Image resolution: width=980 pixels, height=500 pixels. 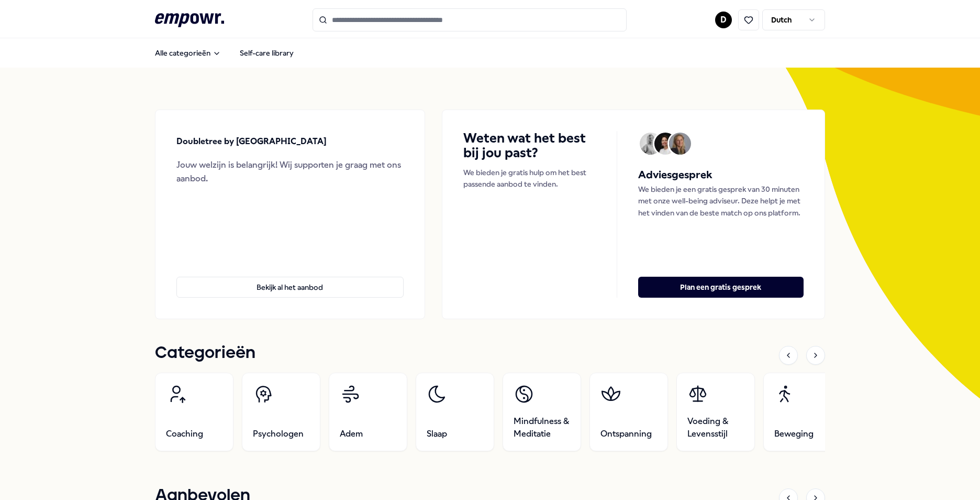 What do you see at coordinates (724, 20) in the screenshot?
I see `button: D` at bounding box center [724, 20].